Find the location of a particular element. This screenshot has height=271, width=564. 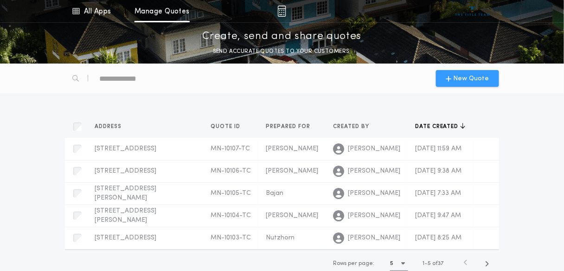

img: img is located at coordinates (282, 11).